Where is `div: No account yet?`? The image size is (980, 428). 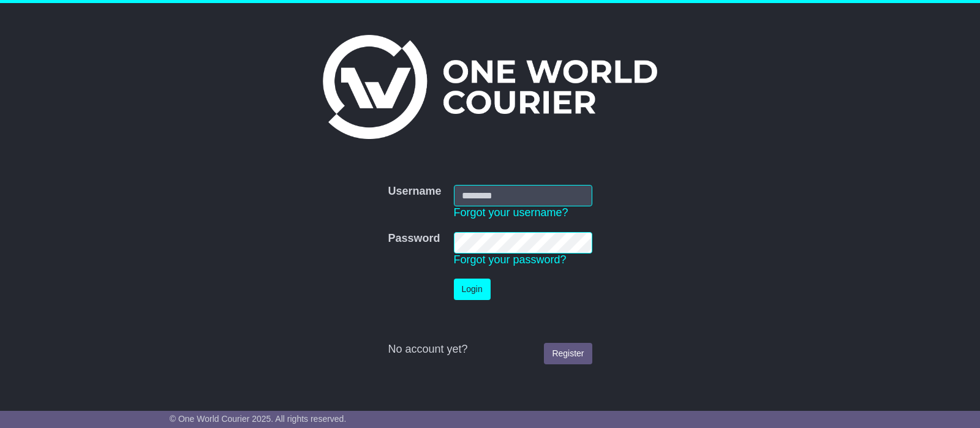
div: No account yet? is located at coordinates (490, 350).